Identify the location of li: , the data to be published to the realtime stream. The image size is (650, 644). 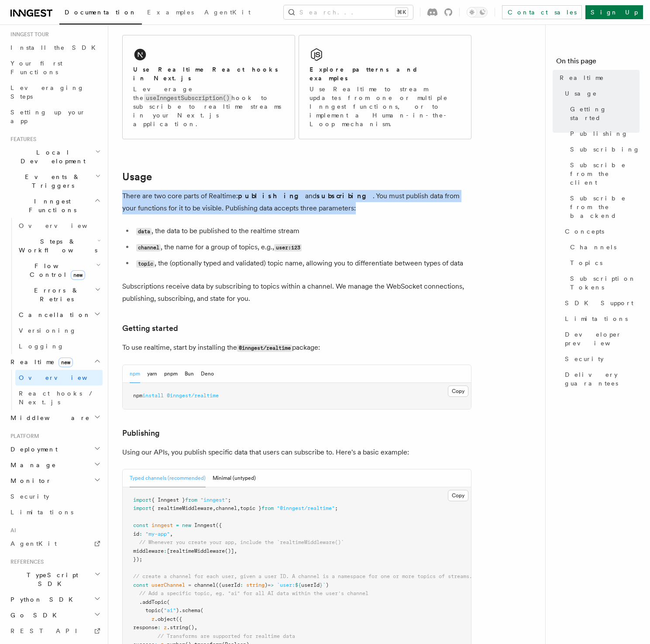
(303, 231).